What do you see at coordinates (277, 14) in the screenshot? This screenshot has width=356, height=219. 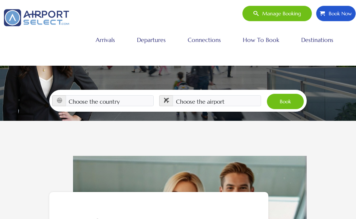 I see `a: Manage booking` at bounding box center [277, 14].